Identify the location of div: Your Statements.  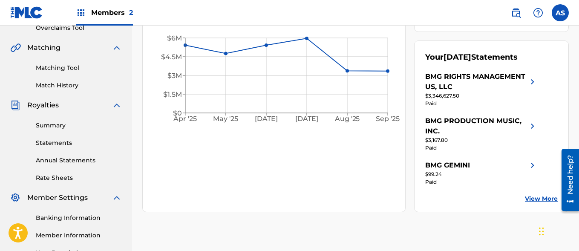
(471, 57).